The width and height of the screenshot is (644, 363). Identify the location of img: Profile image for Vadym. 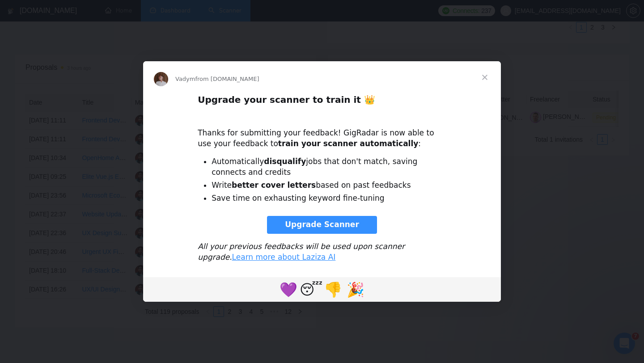
(161, 79).